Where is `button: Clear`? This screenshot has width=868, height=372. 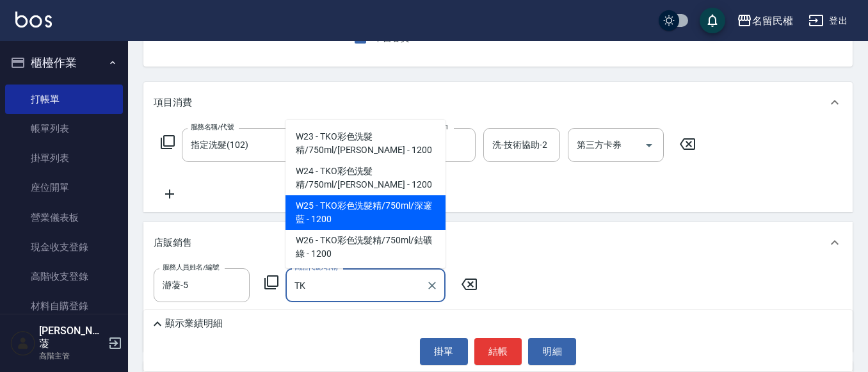
button: Clear is located at coordinates (432, 286).